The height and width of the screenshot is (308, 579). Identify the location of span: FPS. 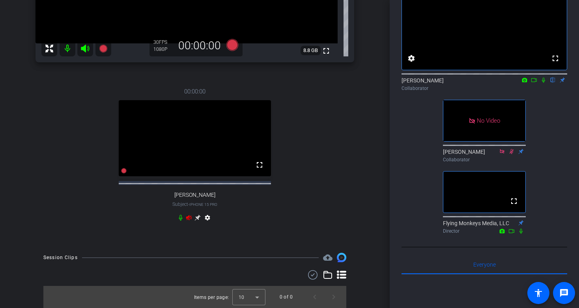
(163, 42).